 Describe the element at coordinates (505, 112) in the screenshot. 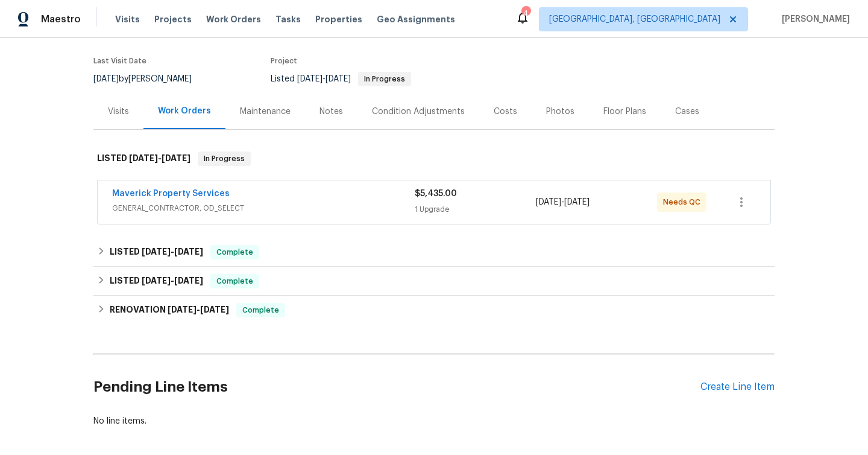

I see `div: Costs` at that location.